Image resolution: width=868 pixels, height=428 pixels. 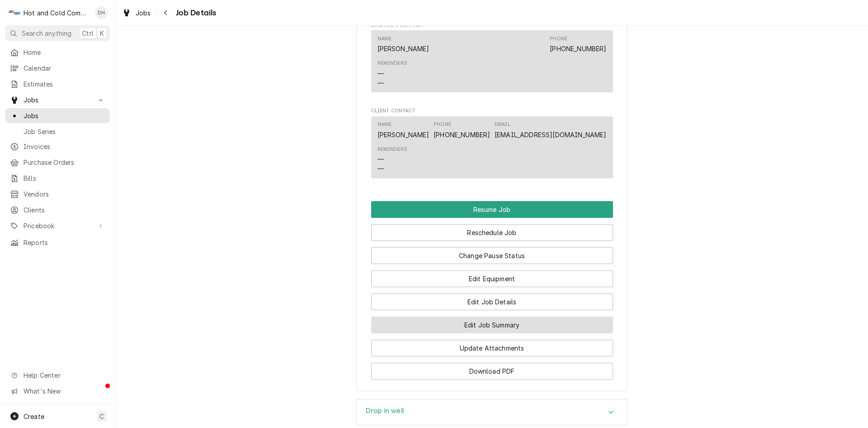 I want to click on button: Reschedule Job, so click(x=492, y=232).